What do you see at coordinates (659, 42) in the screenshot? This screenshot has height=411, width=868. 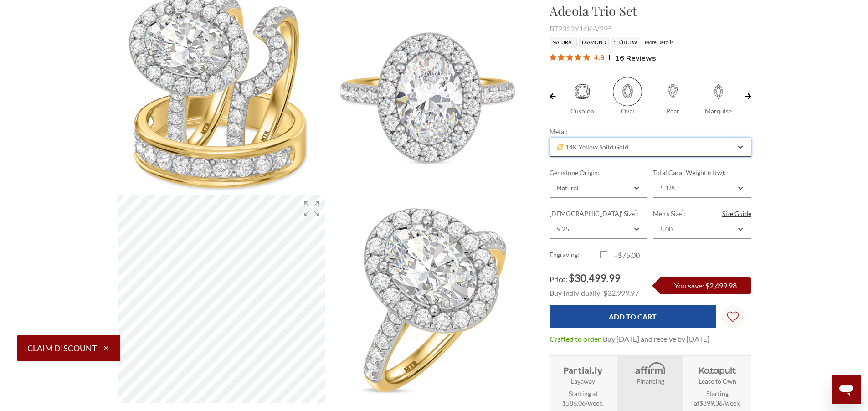 I see `a: More Details` at bounding box center [659, 42].